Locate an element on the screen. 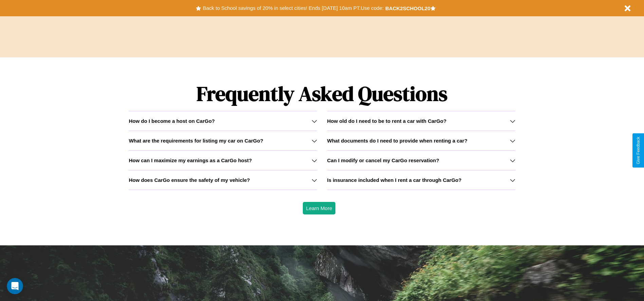 The image size is (644, 301). div: Give Feedback is located at coordinates (638, 150).